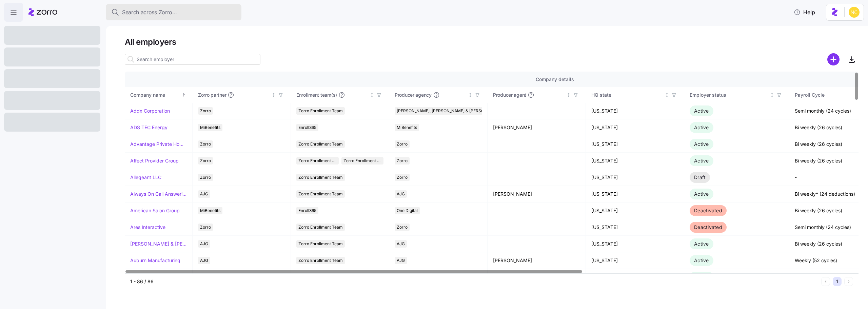  Describe the element at coordinates (837, 281) in the screenshot. I see `button: 1` at that location.